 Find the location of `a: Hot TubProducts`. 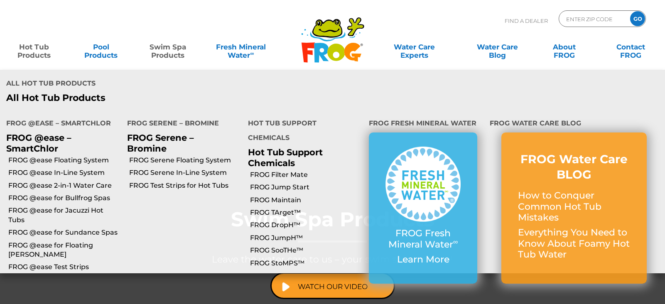

a: Hot TubProducts is located at coordinates (34, 47).